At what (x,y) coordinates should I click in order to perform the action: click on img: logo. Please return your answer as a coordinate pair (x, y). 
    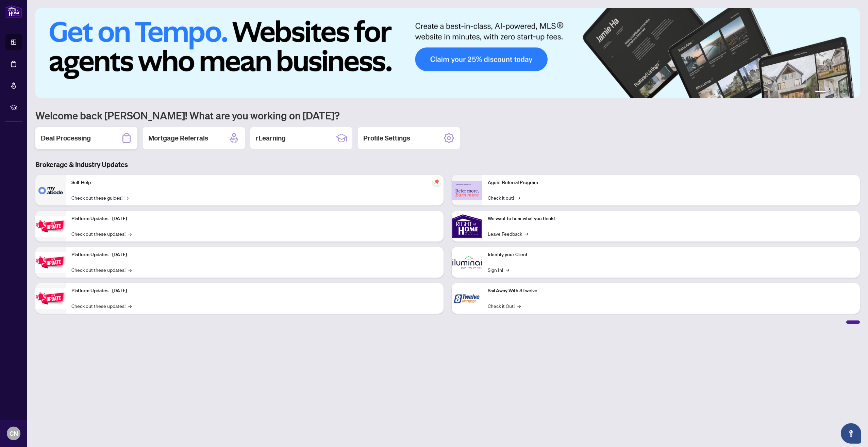
    Looking at the image, I should click on (14, 11).